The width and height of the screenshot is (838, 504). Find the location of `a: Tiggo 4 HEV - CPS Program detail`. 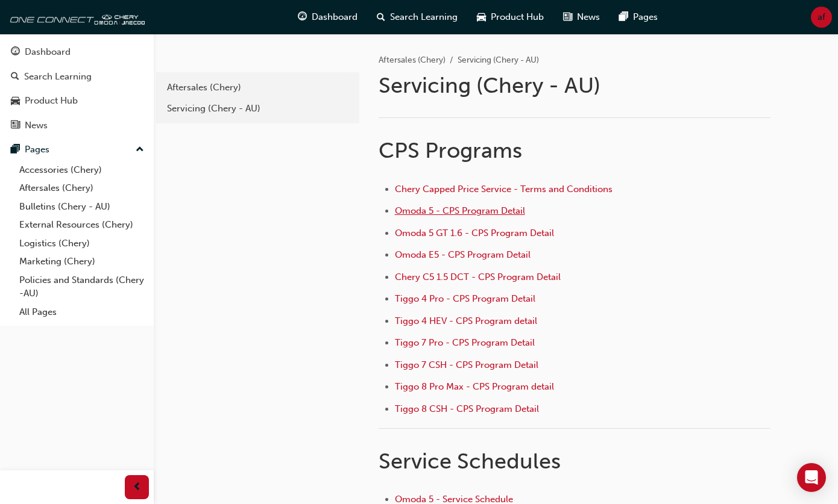

a: Tiggo 4 HEV - CPS Program detail is located at coordinates (466, 321).